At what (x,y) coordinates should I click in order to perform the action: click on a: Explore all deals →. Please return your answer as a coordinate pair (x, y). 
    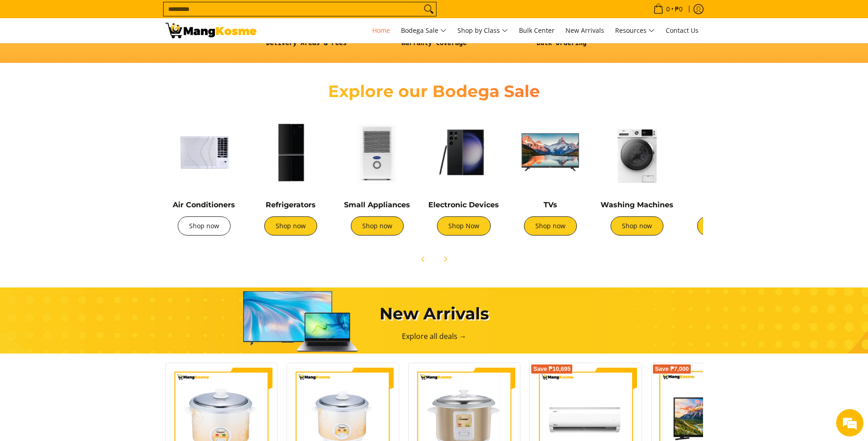
    Looking at the image, I should click on (434, 336).